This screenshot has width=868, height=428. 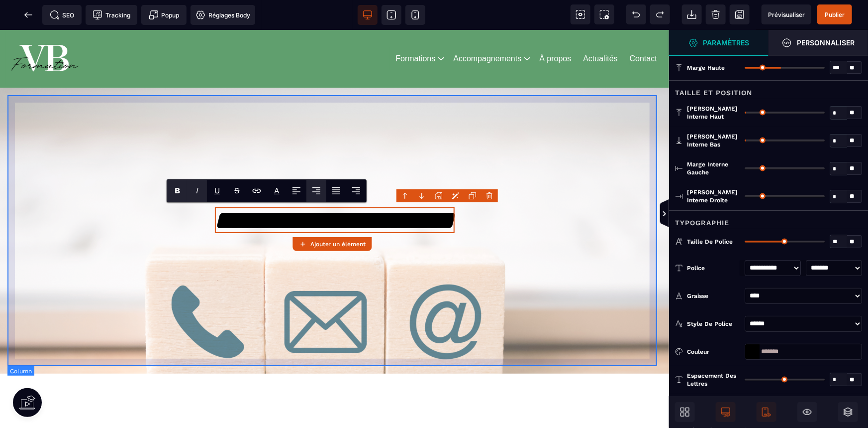 What do you see at coordinates (164, 15) in the screenshot?
I see `span: Créer une alerte modale` at bounding box center [164, 15].